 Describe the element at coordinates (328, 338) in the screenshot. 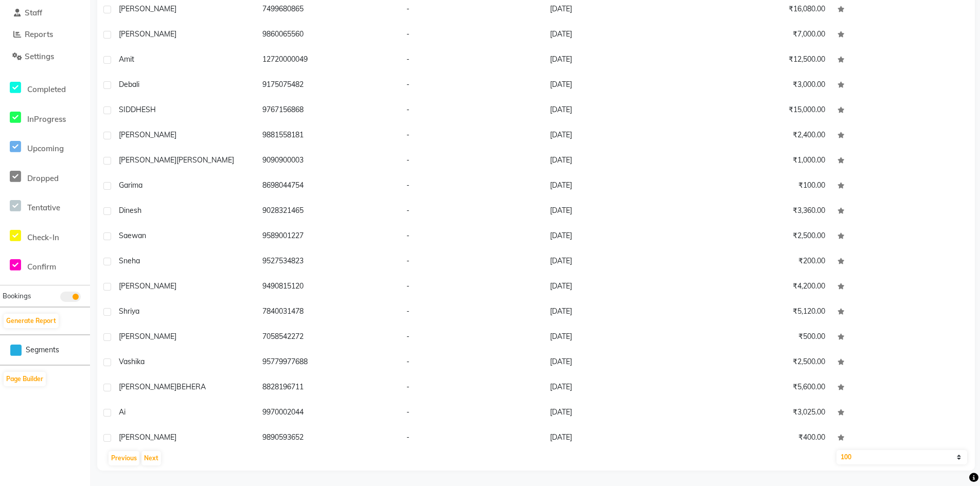

I see `td: 7058542272` at that location.